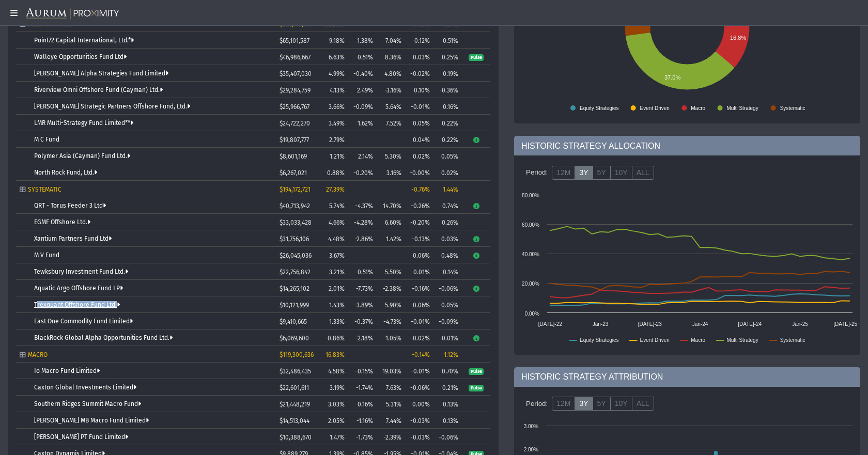 Image resolution: width=868 pixels, height=455 pixels. Describe the element at coordinates (84, 40) in the screenshot. I see `a: Point72 Capital International, Ltd.*` at that location.